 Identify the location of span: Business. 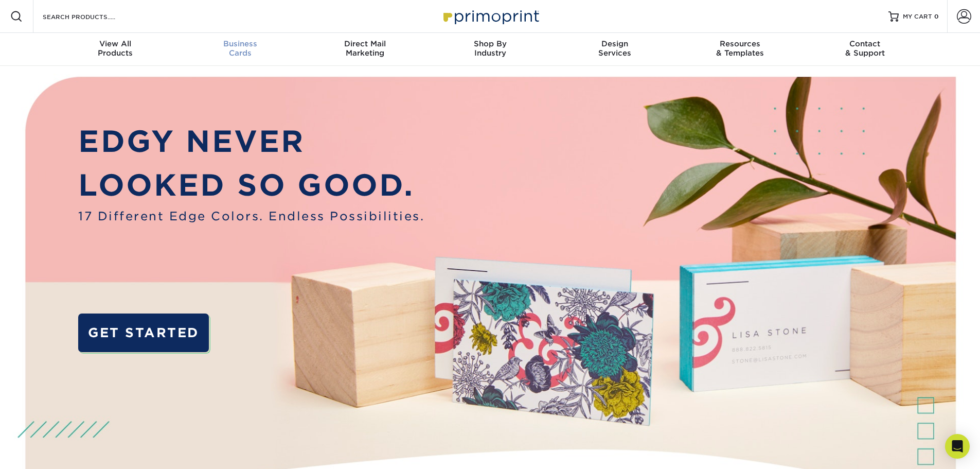
(240, 43).